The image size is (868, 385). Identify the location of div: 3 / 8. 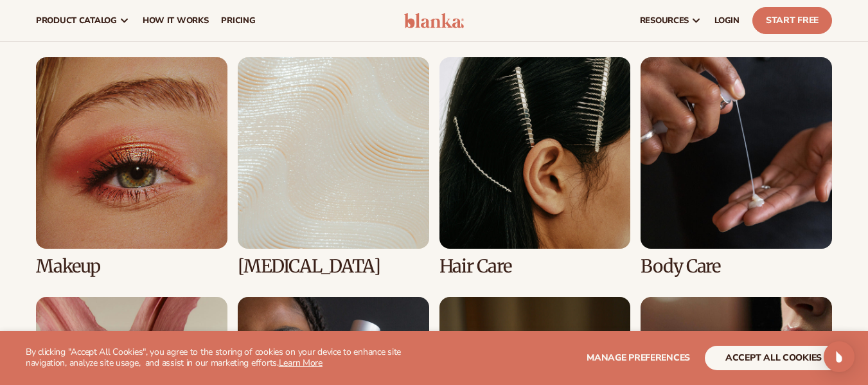
(536, 166).